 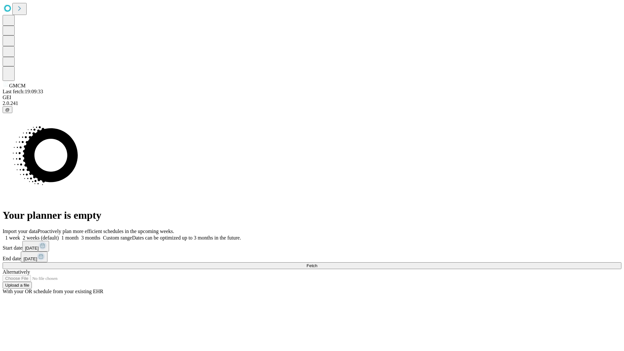 What do you see at coordinates (312, 265) in the screenshot?
I see `span: Fetch` at bounding box center [312, 265].